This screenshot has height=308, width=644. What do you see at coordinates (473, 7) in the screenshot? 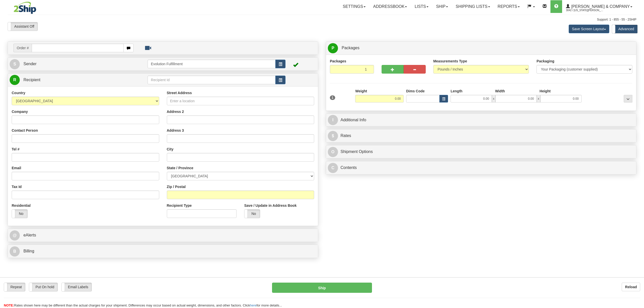
I see `a: Shipping lists` at bounding box center [473, 7].